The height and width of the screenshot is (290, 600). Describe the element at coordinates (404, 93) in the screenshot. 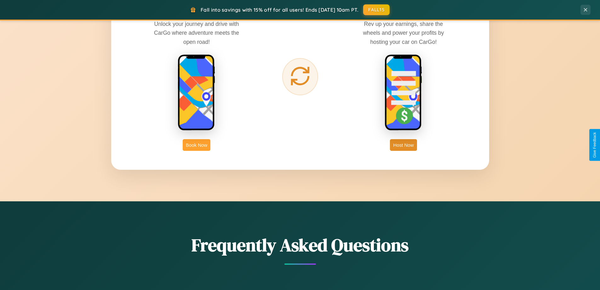

I see `img: host phone` at that location.